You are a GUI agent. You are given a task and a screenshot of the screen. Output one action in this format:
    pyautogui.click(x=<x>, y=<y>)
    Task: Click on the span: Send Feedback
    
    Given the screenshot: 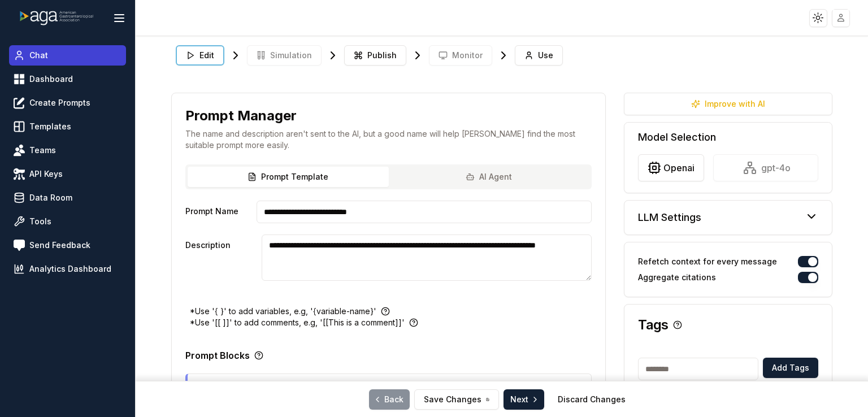 What is the action you would take?
    pyautogui.click(x=60, y=245)
    